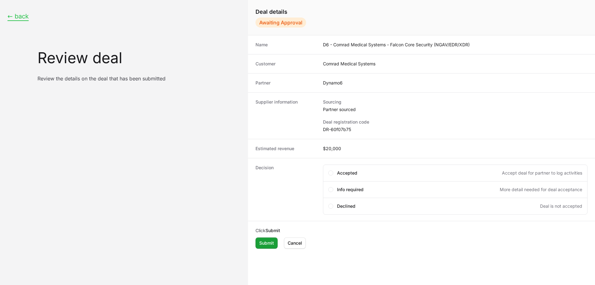 The height and width of the screenshot is (285, 595). What do you see at coordinates (346, 206) in the screenshot?
I see `span: Declined` at bounding box center [346, 206].